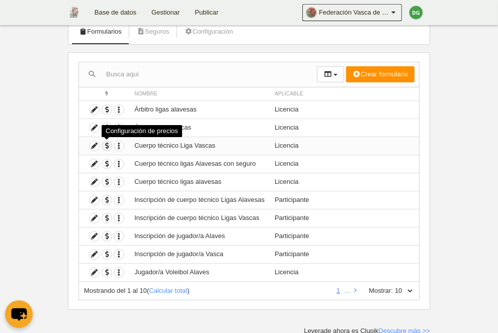 The width and height of the screenshot is (498, 333). Describe the element at coordinates (199, 164) in the screenshot. I see `td: Cuerpo técnico ligas Alavesas con seguro` at that location.